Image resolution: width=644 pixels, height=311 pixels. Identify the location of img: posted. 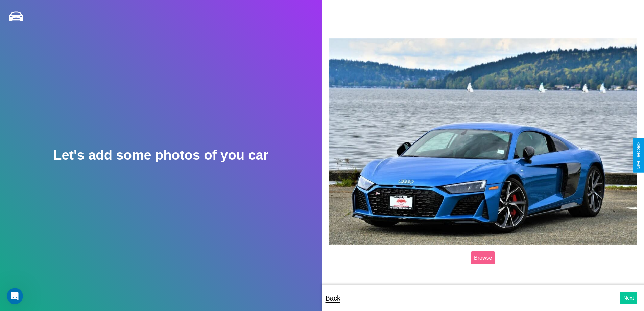
(483, 141).